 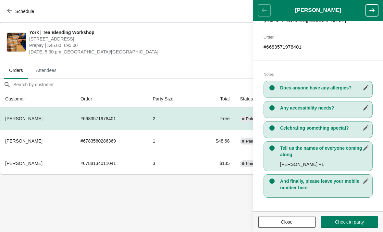 I want to click on button: Close, so click(x=287, y=222).